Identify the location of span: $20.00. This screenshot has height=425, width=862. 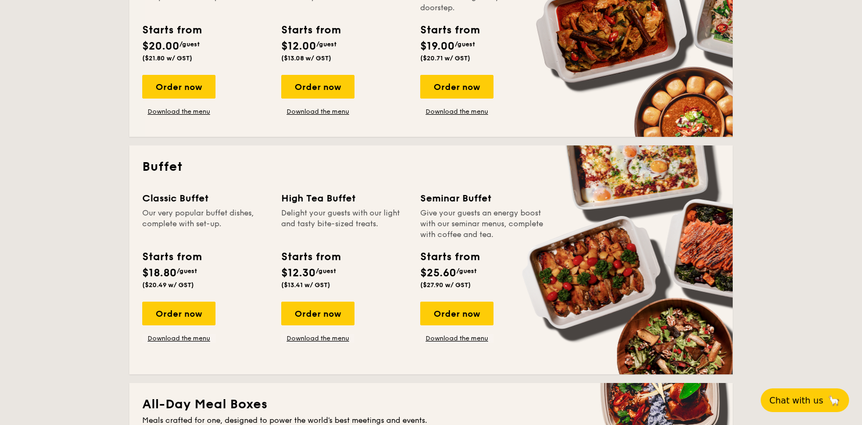
(161, 46).